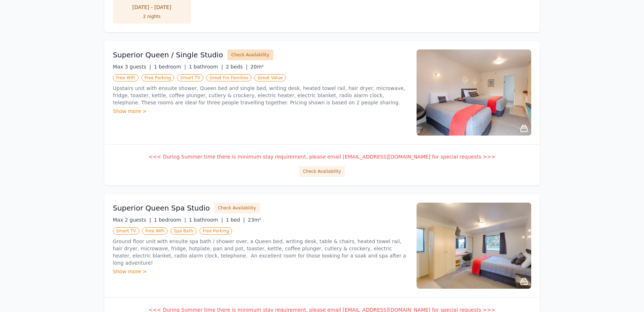 This screenshot has height=312, width=644. What do you see at coordinates (168, 55) in the screenshot?
I see `h3: Superior Queen / Single Studio` at bounding box center [168, 55].